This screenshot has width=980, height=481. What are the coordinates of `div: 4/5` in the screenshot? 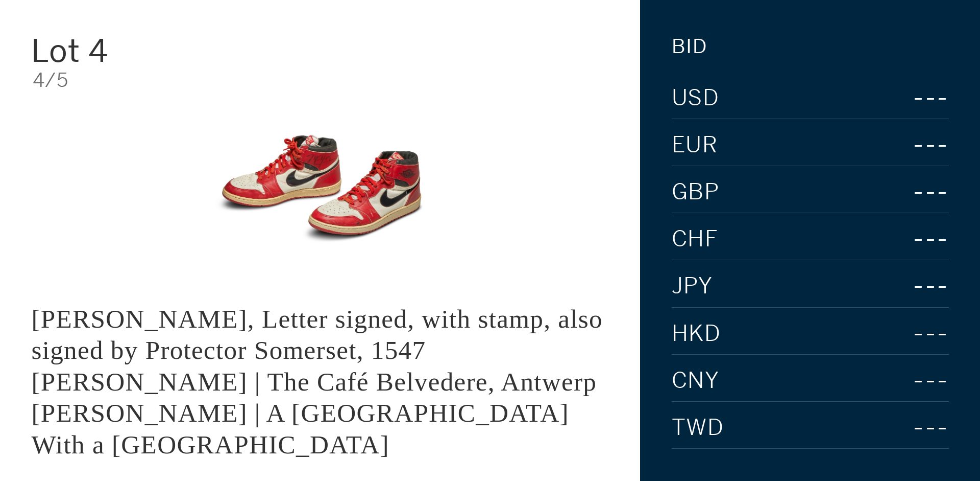 It's located at (321, 80).